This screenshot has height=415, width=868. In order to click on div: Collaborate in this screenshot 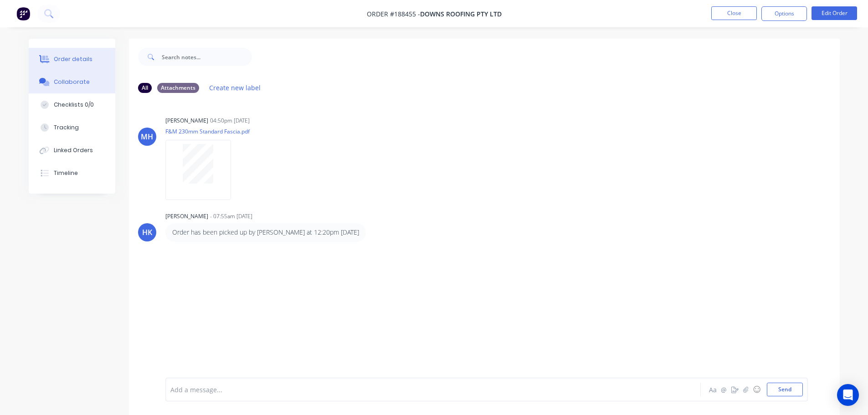, I will do `click(72, 82)`.